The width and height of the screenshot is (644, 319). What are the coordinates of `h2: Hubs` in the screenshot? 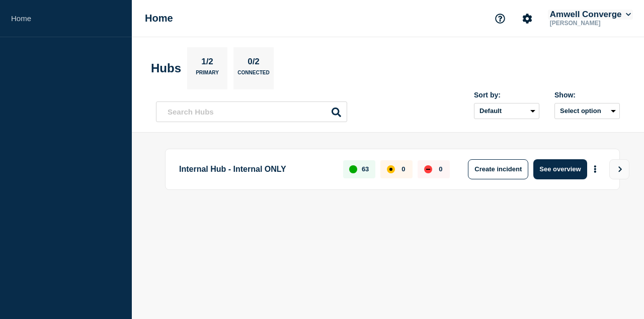 It's located at (166, 68).